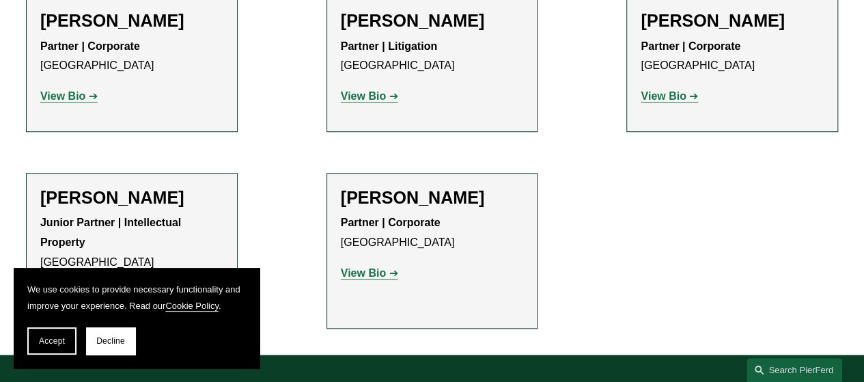  I want to click on button: Decline, so click(111, 341).